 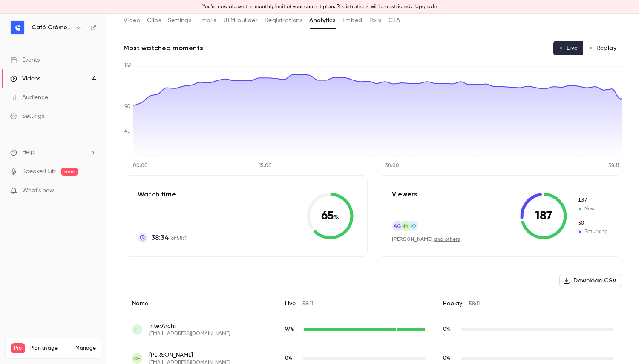 I want to click on span: Help, so click(x=28, y=152).